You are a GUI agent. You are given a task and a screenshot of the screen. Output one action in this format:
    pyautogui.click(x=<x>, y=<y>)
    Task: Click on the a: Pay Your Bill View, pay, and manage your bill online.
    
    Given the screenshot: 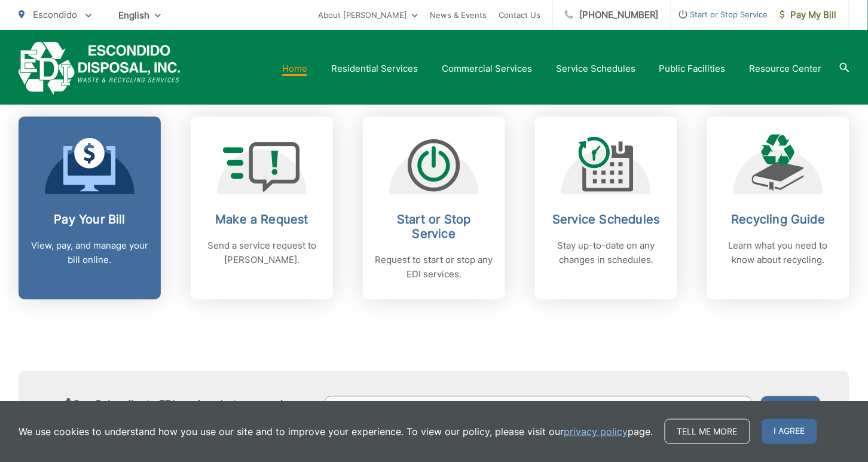 What is the action you would take?
    pyautogui.click(x=90, y=208)
    